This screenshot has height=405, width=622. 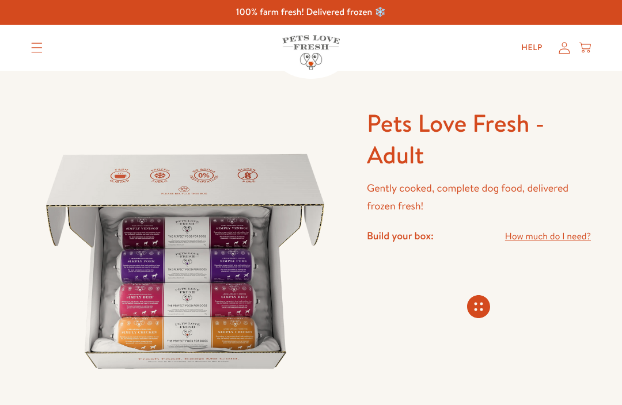 I want to click on svg: Connecting store, so click(x=478, y=307).